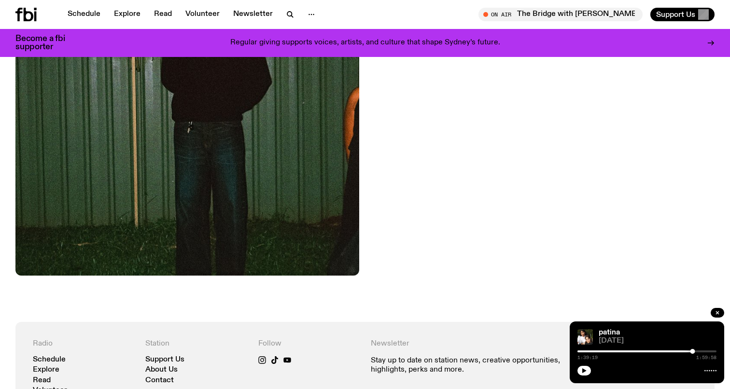  Describe the element at coordinates (365, 43) in the screenshot. I see `p: Regular giving supports voices, artists, and culture that shape Sydney’s future.` at that location.